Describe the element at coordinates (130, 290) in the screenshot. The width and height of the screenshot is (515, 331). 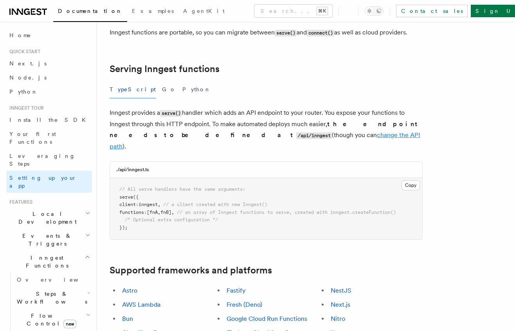
I see `a: Astro` at that location.